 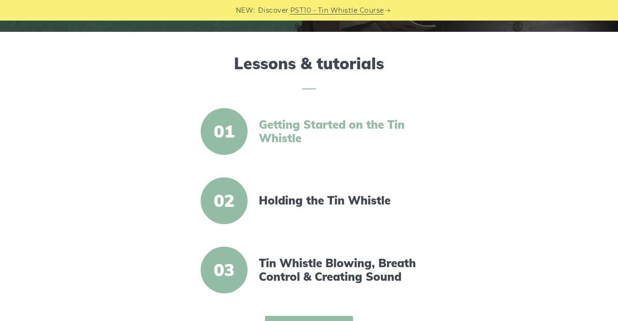 What do you see at coordinates (337, 10) in the screenshot?
I see `a: PST10 - Tin Whistle Course` at bounding box center [337, 10].